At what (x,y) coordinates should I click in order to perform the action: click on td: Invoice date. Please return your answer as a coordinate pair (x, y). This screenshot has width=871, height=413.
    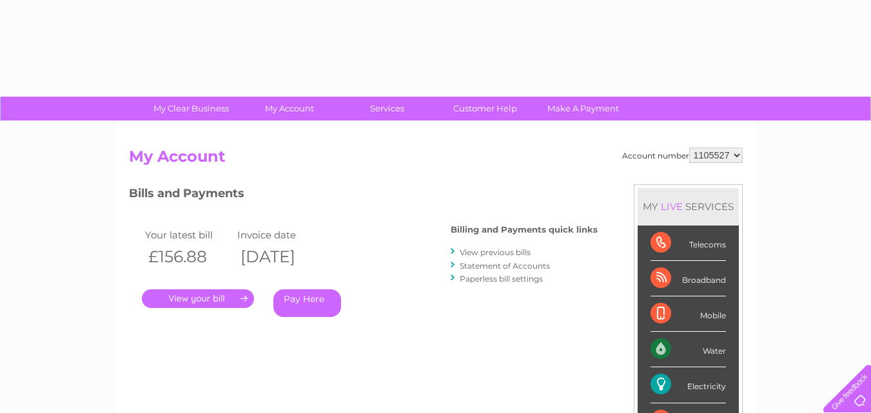
    Looking at the image, I should click on (280, 235).